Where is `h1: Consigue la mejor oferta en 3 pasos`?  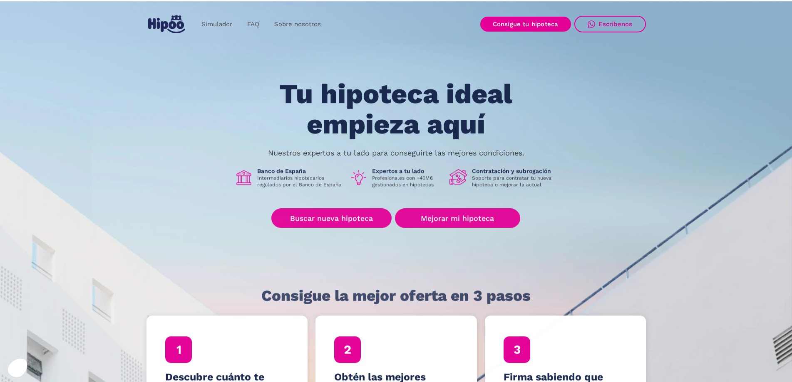
h1: Consigue la mejor oferta en 3 pasos is located at coordinates (396, 296).